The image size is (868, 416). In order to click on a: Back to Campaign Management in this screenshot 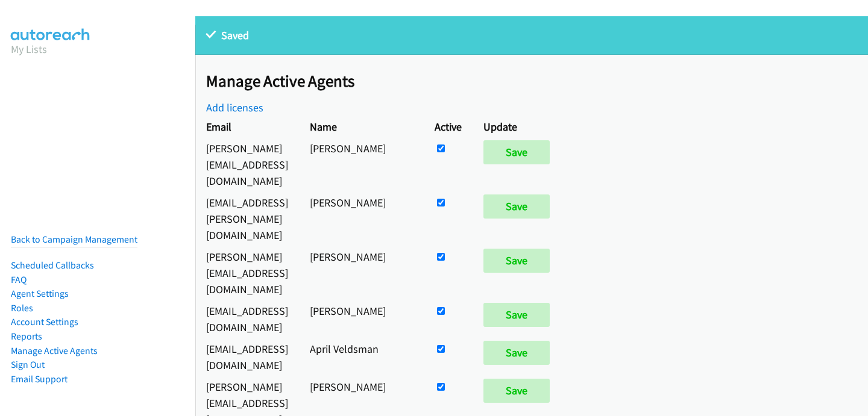, I will do `click(74, 239)`.